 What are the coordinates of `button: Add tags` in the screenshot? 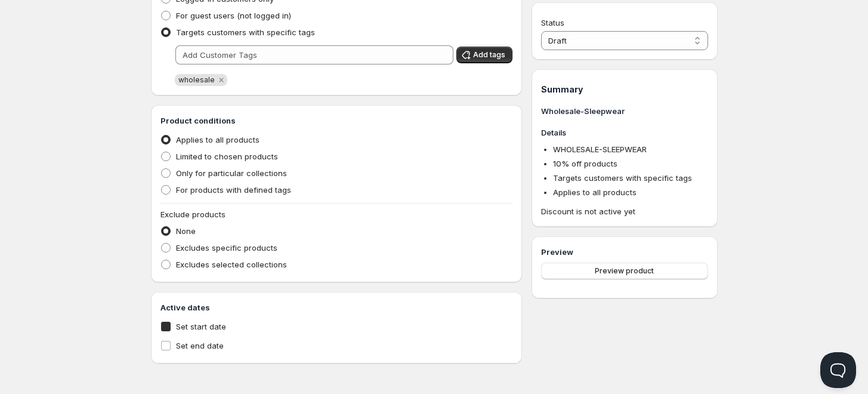 It's located at (484, 55).